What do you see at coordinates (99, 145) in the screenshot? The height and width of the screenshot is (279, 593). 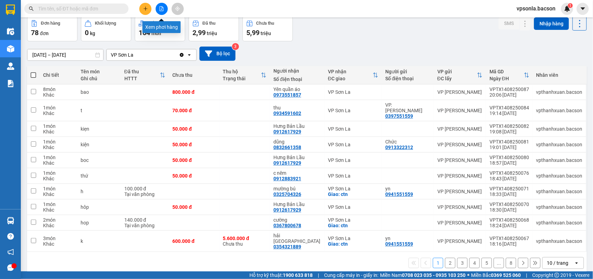 I see `div: kiện` at bounding box center [99, 145].